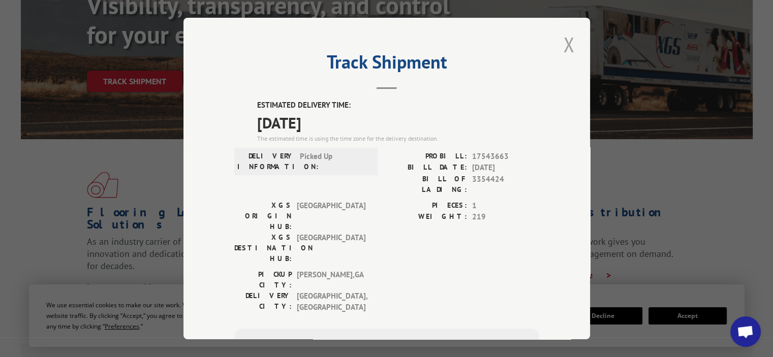 The image size is (773, 357). Describe the element at coordinates (427, 206) in the screenshot. I see `label: PIECES:` at that location.